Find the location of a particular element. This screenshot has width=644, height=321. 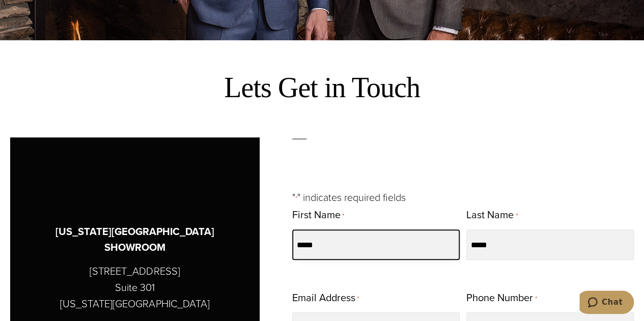

label: Phone Number is located at coordinates (501, 299).